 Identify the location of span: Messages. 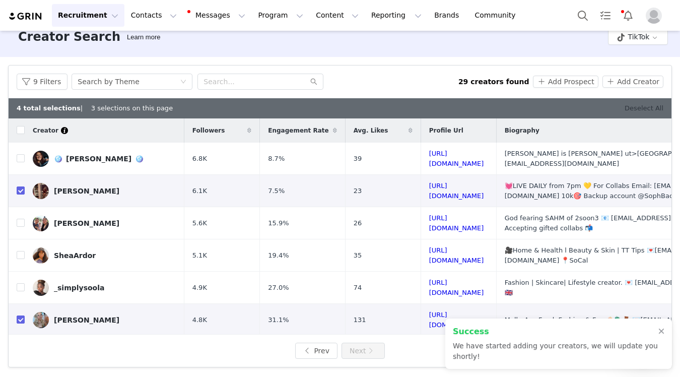
(101, 313).